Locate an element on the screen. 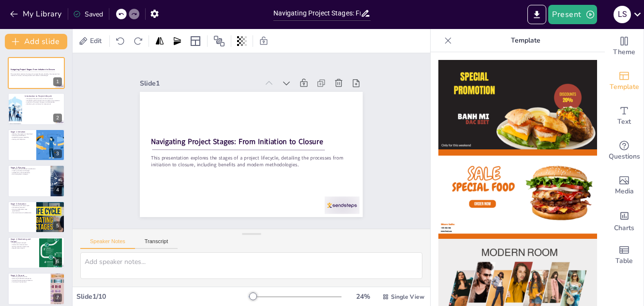 Image resolution: width=644 pixels, height=306 pixels. p: Stage 5: Closure is located at coordinates (29, 276).